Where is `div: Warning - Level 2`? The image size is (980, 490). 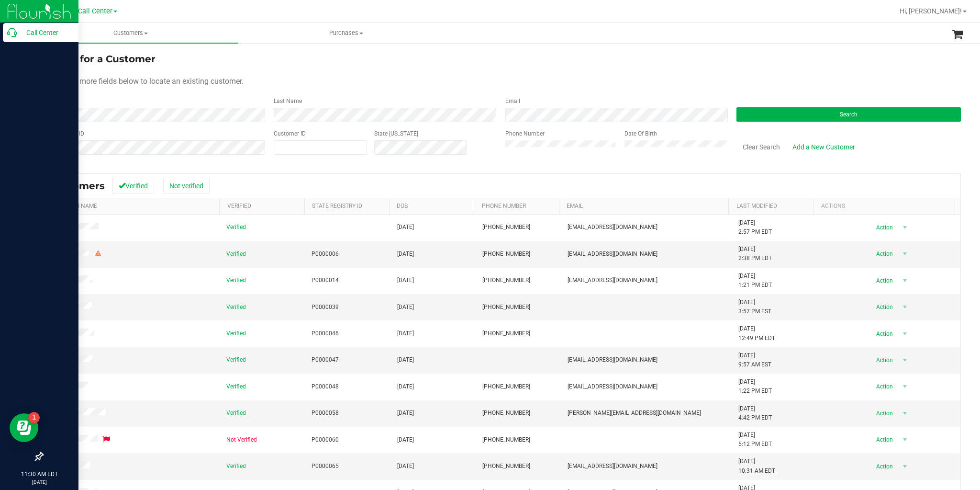 div: Warning - Level 2 is located at coordinates (98, 253).